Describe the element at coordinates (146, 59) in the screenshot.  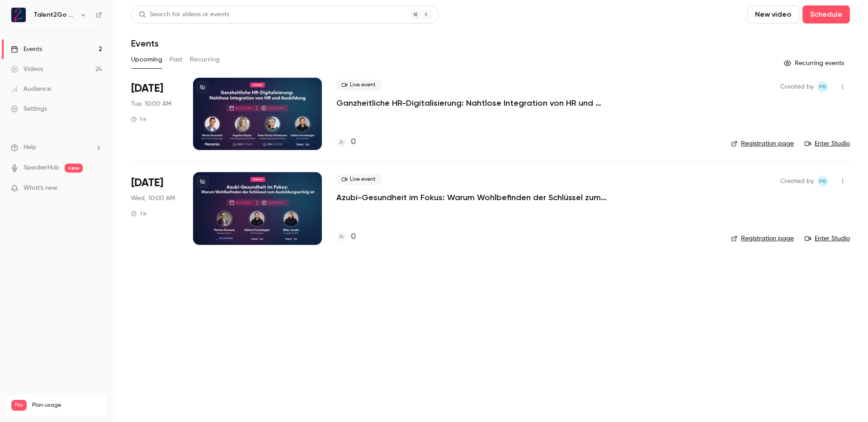
I see `button: Upcoming` at that location.